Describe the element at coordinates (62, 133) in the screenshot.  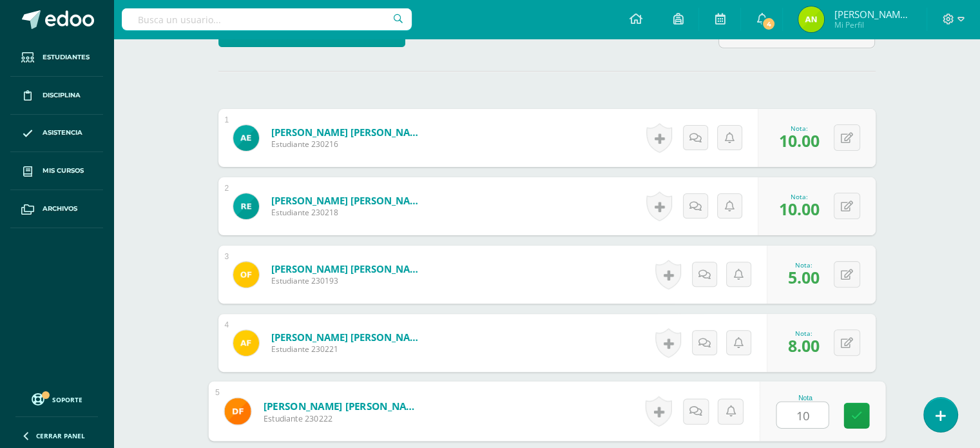
I see `span: Asistencia` at that location.